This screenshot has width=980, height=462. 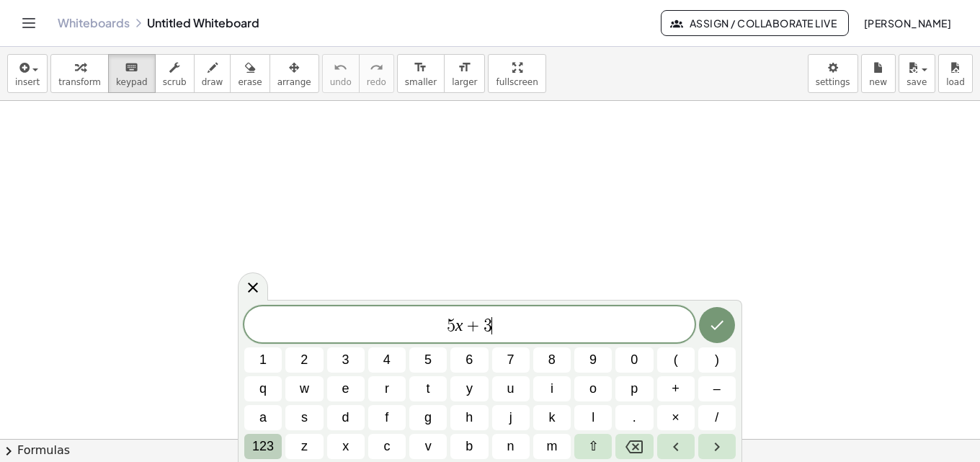 What do you see at coordinates (511, 360) in the screenshot?
I see `span: 7` at bounding box center [511, 360].